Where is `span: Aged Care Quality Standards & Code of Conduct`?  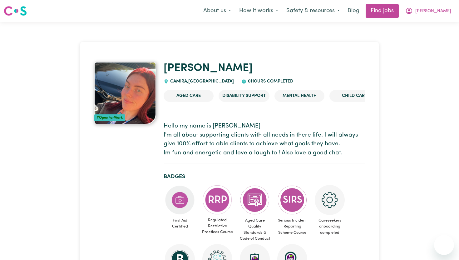
span: Aged Care Quality Standards & Code of Conduct is located at coordinates (255, 229).